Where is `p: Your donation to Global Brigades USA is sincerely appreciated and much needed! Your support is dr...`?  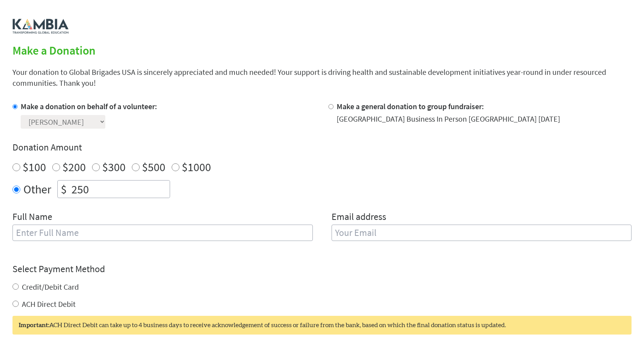 p: Your donation to Global Brigades USA is sincerely appreciated and much needed! Your support is dr... is located at coordinates (322, 78).